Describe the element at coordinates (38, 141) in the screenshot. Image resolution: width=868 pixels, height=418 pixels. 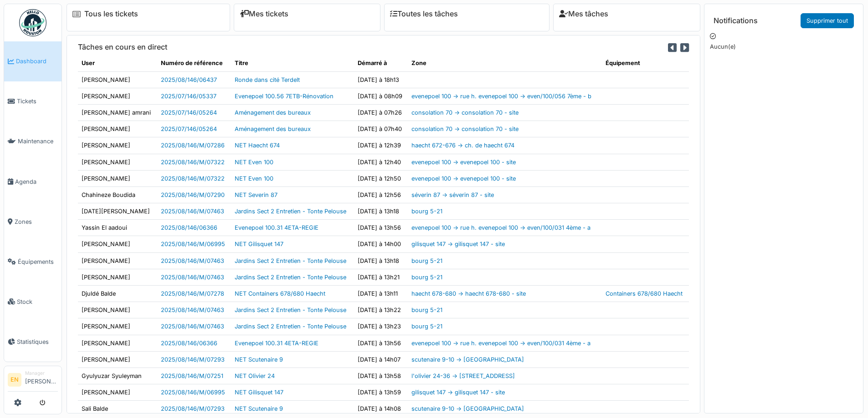
I see `span: Maintenance` at that location.